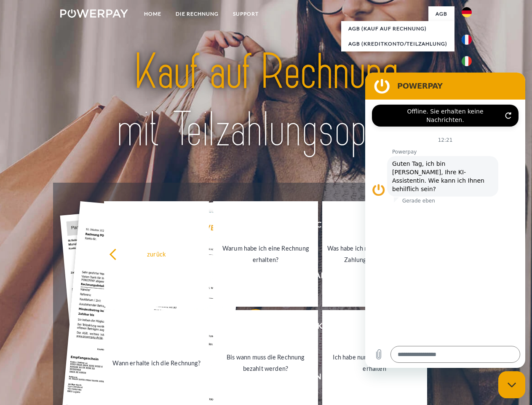  What do you see at coordinates (93, 80) in the screenshot?
I see `p: Powerpay` at bounding box center [93, 80].